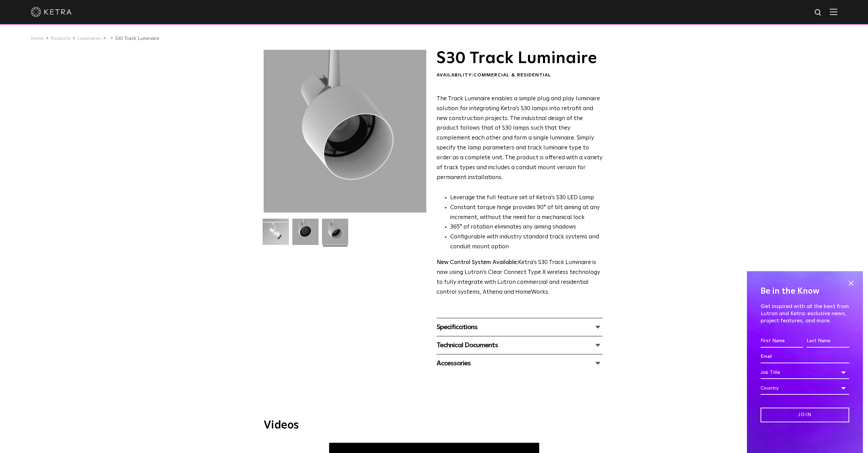 The height and width of the screenshot is (453, 868). What do you see at coordinates (526, 243) in the screenshot?
I see `li: Configurable with industry standard track systems and conduit mount option` at bounding box center [526, 243].